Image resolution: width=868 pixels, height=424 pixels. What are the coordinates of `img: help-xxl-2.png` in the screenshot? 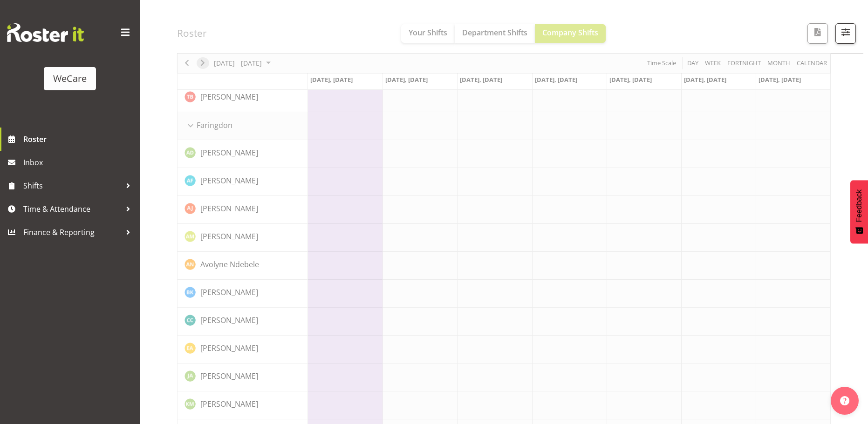 It's located at (844, 401).